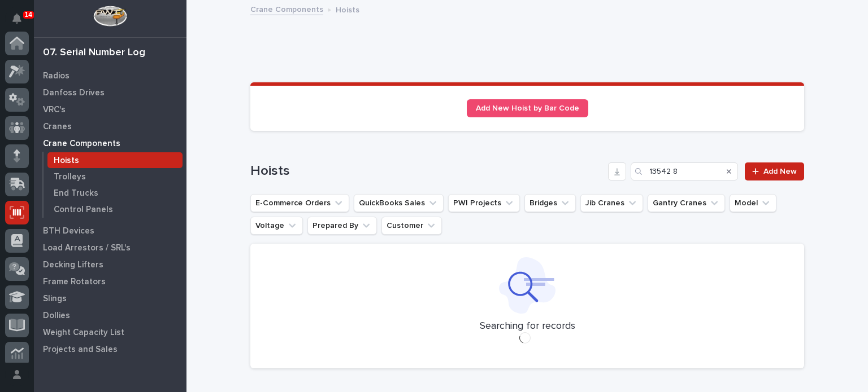  I want to click on a: Weight Capacity List, so click(110, 332).